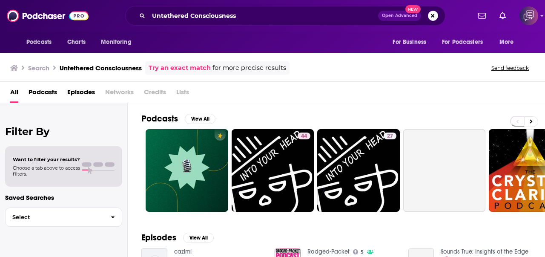 This screenshot has width=545, height=257. I want to click on div: Search podcasts, credits, & more..., so click(285, 16).